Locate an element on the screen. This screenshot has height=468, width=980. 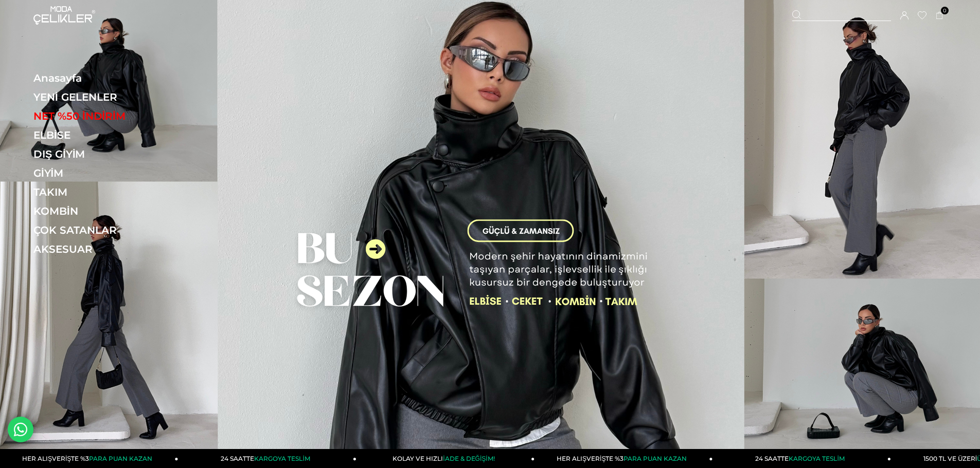
a: Anasayfa is located at coordinates (104, 78).